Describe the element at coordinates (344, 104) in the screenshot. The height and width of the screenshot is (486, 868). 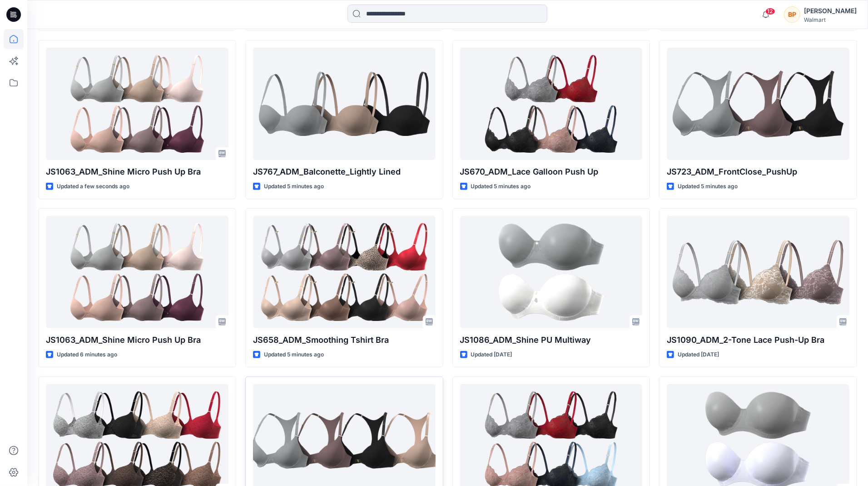
I see `a: JS767_ADM_Balconette_Lightly Lined` at that location.